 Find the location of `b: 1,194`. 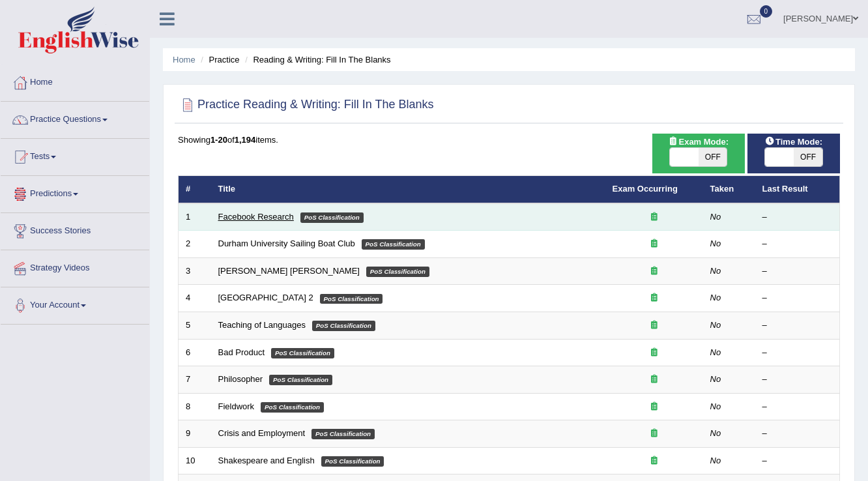

b: 1,194 is located at coordinates (245, 140).